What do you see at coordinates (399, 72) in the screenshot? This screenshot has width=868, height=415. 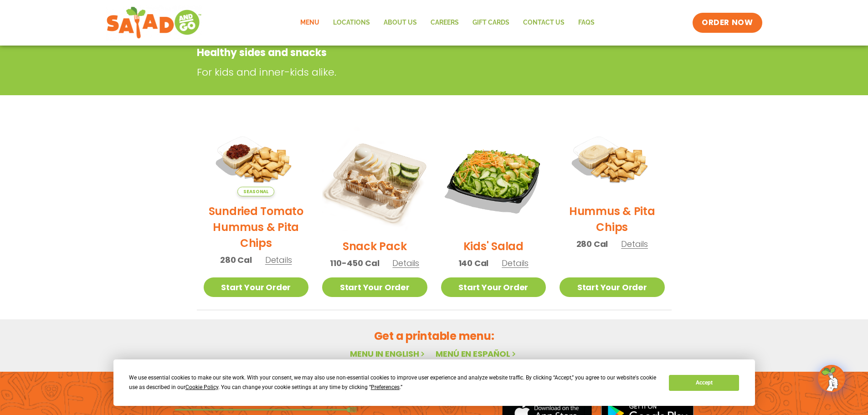 I see `p: For kids and inner-kids alike.` at bounding box center [399, 72].